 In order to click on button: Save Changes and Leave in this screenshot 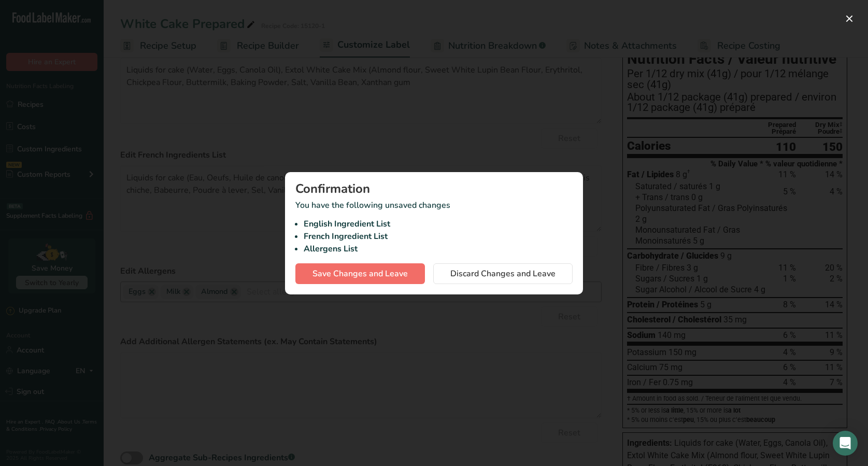, I will do `click(360, 273)`.